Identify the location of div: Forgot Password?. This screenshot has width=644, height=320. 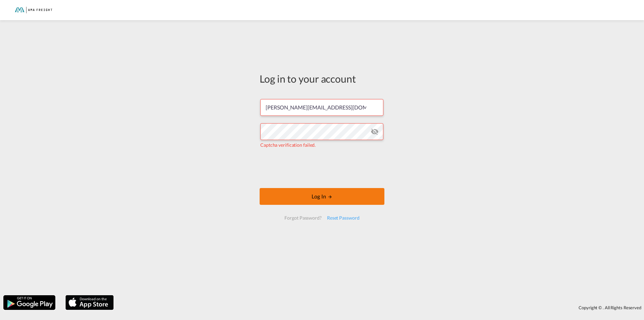
(303, 218).